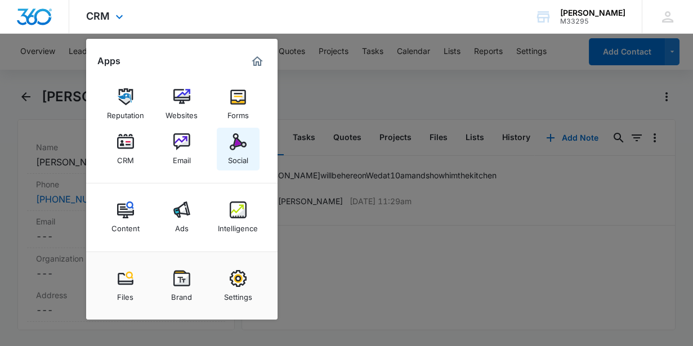 The width and height of the screenshot is (693, 346). Describe the element at coordinates (126, 286) in the screenshot. I see `a: Files` at that location.